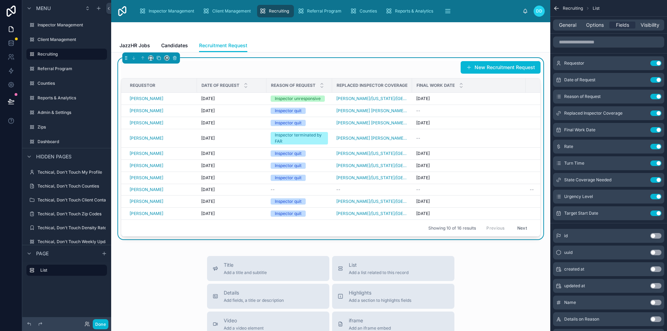 This screenshot has height=331, width=667. What do you see at coordinates (72, 214) in the screenshot?
I see `label: Techical, Don't Touch Zip Codes` at bounding box center [72, 214].